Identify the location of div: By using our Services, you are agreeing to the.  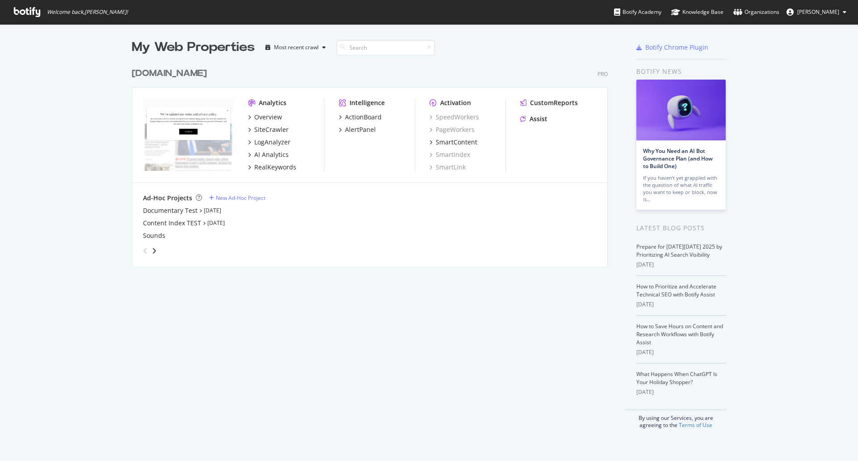
(676, 419).